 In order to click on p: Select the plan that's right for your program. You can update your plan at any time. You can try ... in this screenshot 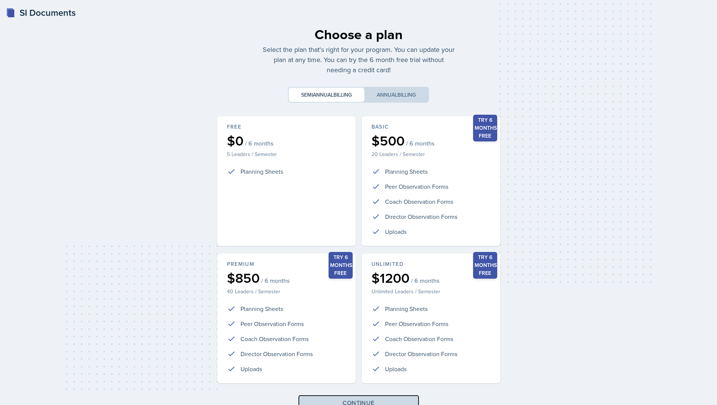, I will do `click(359, 59)`.